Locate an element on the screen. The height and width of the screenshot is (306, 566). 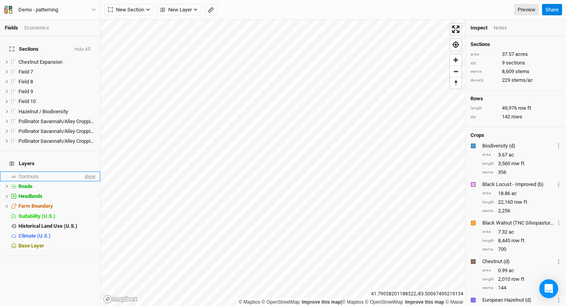
span: Sections is located at coordinates (24, 49).